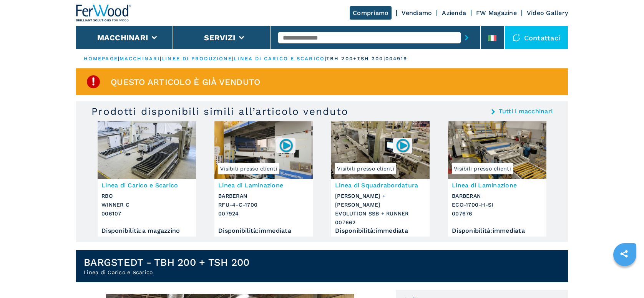 The width and height of the screenshot is (644, 298). What do you see at coordinates (624, 253) in the screenshot?
I see `a: sharethis` at bounding box center [624, 253].